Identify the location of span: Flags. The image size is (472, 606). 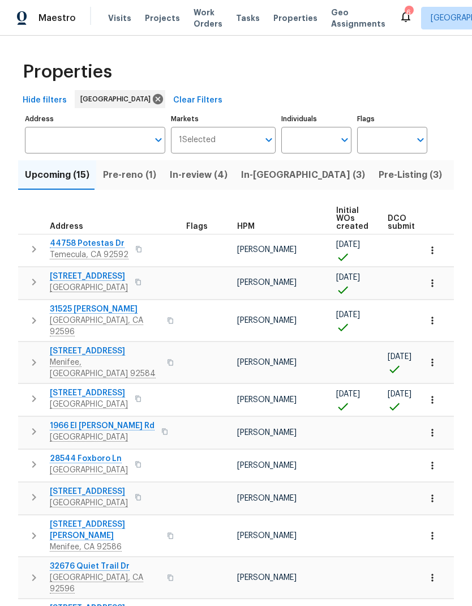
(197, 227).